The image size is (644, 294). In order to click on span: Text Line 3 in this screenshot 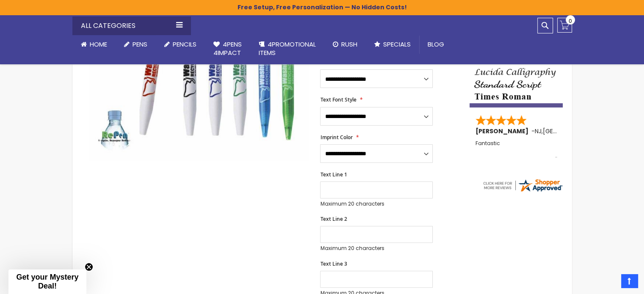, I will do `click(333, 264)`.